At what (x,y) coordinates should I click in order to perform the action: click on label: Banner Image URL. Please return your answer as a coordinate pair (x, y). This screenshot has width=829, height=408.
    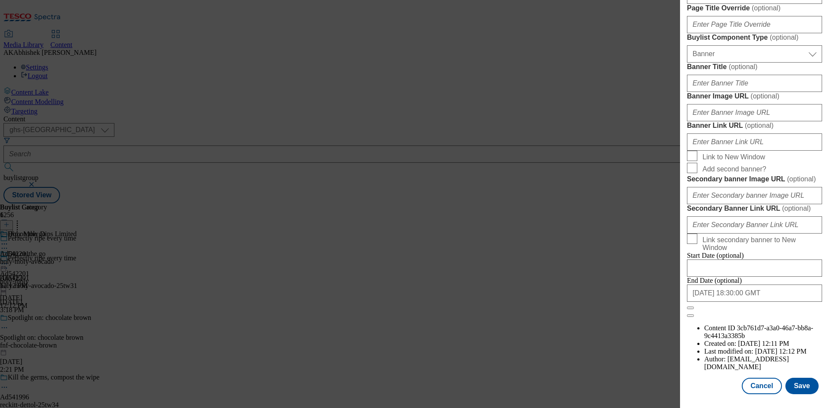
    Looking at the image, I should click on (755, 96).